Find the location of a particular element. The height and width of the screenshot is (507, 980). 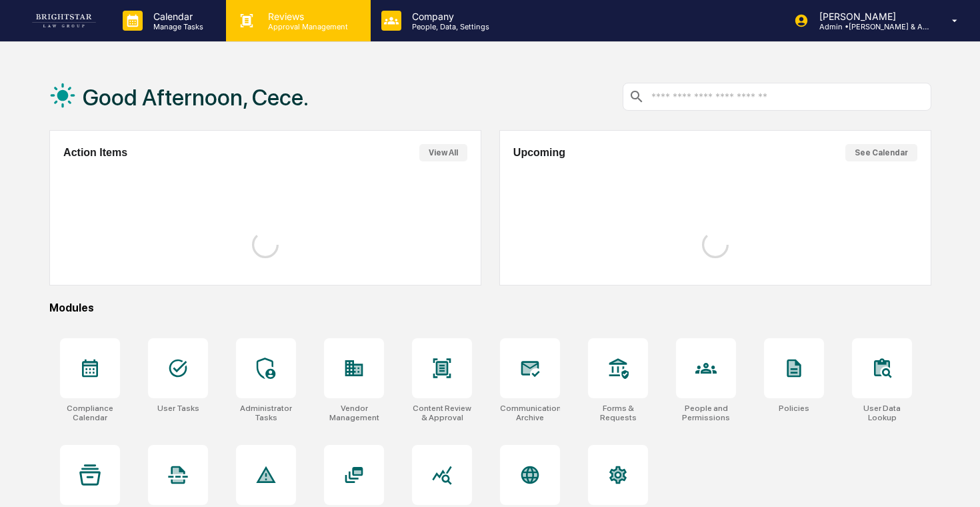

div: Content Review & Approval is located at coordinates (442, 413).